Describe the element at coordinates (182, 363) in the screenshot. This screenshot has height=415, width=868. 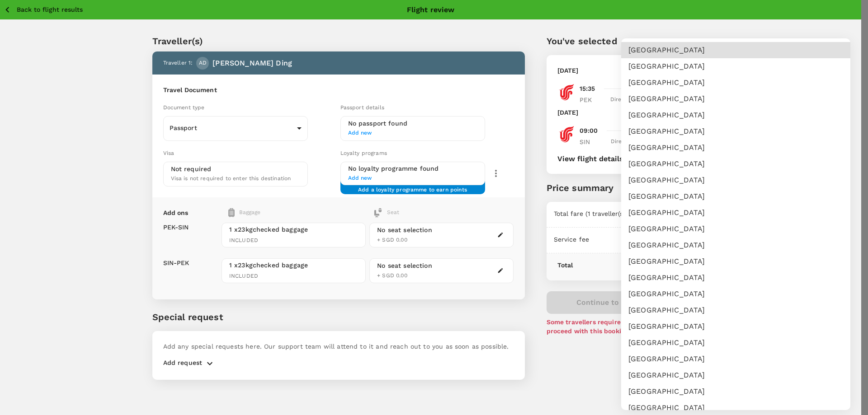
I see `p: Add request` at that location.